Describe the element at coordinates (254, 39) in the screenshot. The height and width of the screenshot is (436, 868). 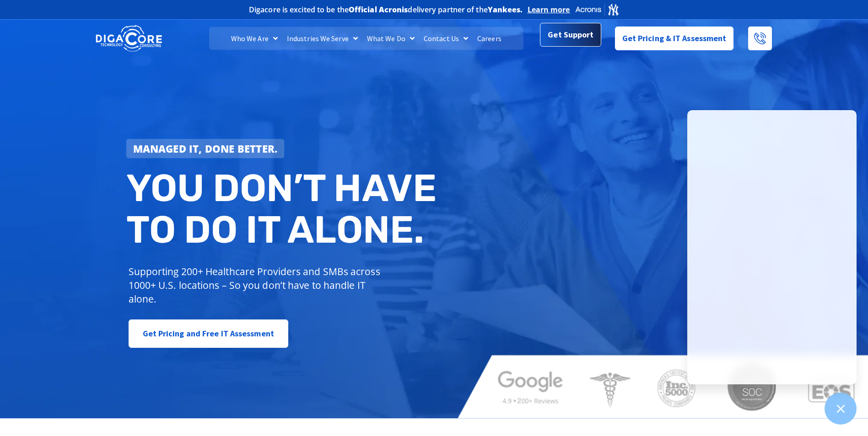
I see `a: Who We Are` at that location.